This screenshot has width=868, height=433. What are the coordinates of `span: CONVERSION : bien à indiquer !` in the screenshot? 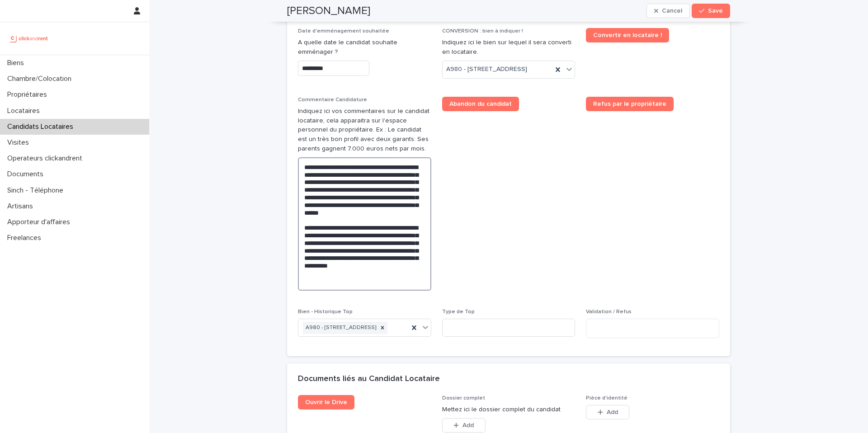 It's located at (482, 31).